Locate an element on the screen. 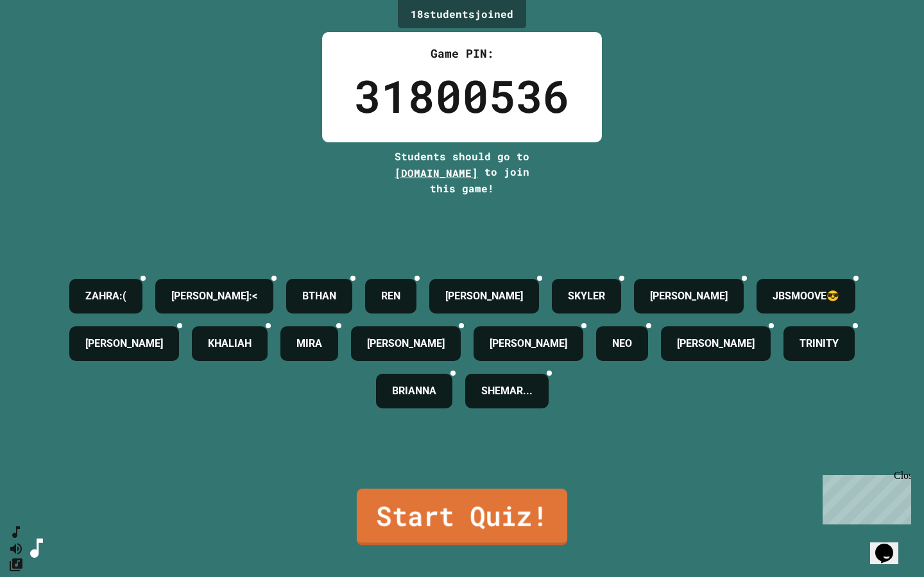  div: Chat with us now!Close is located at coordinates (47, 43).